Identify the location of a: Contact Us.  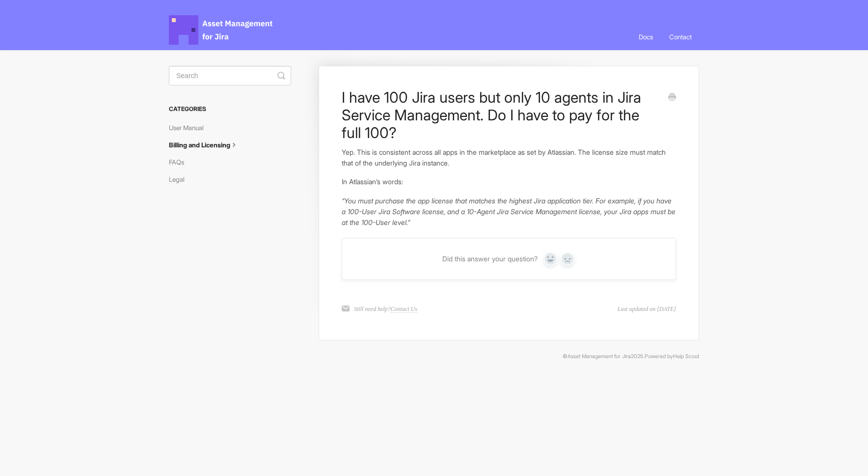
(404, 309).